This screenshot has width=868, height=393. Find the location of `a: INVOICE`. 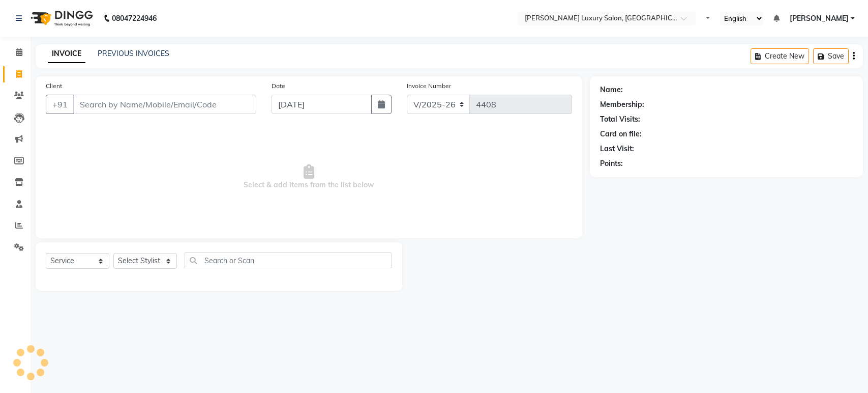

a: INVOICE is located at coordinates (67, 54).